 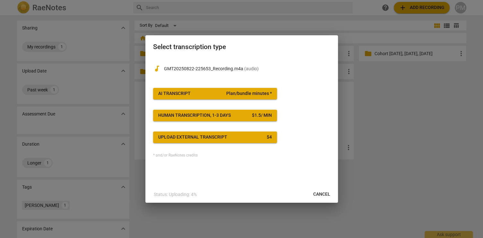 What do you see at coordinates (262, 116) in the screenshot?
I see `div: $ 1.5 / min` at bounding box center [262, 116].